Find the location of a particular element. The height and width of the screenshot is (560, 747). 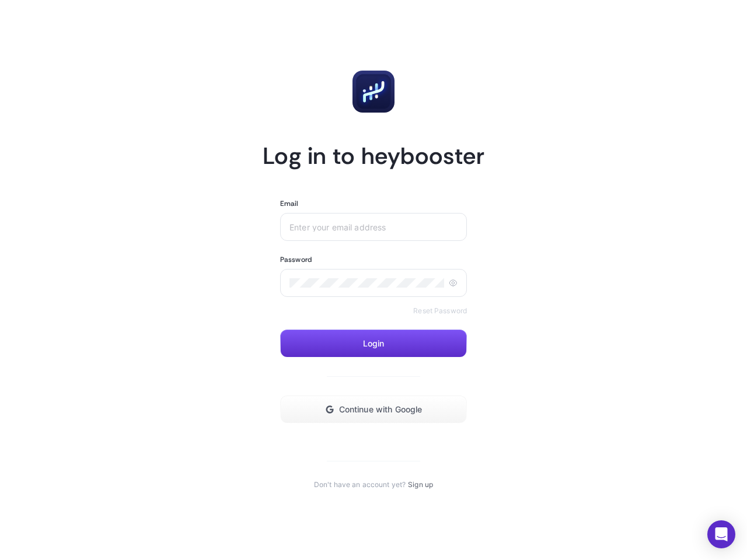

a: Sign up is located at coordinates (420, 485).